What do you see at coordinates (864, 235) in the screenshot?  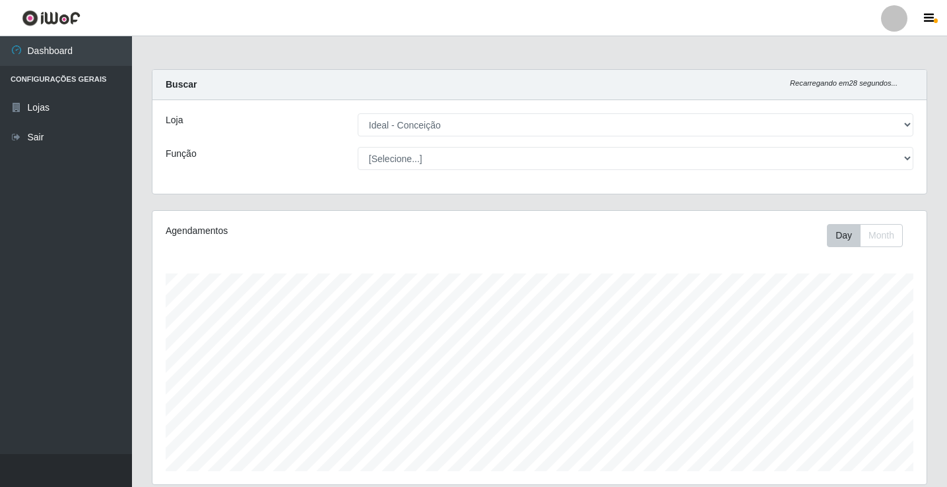 I see `div: First group` at bounding box center [864, 235].